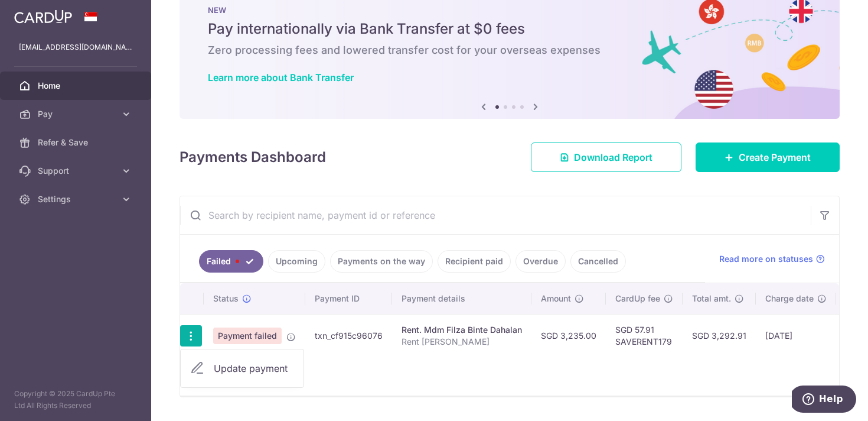 The width and height of the screenshot is (868, 421). What do you see at coordinates (231, 261) in the screenshot?
I see `a: Failed` at bounding box center [231, 261].